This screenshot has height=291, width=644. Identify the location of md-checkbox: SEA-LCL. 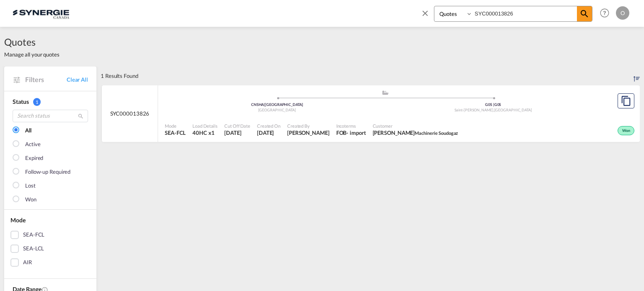
(50, 249).